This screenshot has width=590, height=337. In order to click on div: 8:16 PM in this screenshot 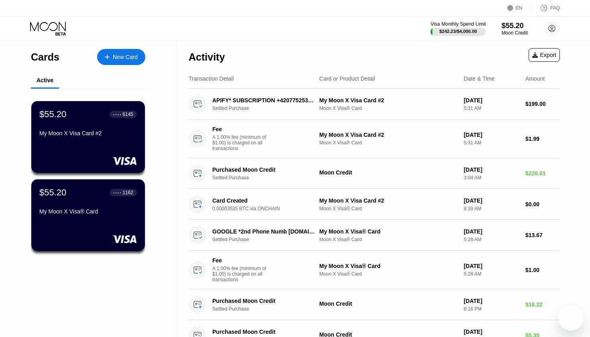, I will do `click(491, 309)`.